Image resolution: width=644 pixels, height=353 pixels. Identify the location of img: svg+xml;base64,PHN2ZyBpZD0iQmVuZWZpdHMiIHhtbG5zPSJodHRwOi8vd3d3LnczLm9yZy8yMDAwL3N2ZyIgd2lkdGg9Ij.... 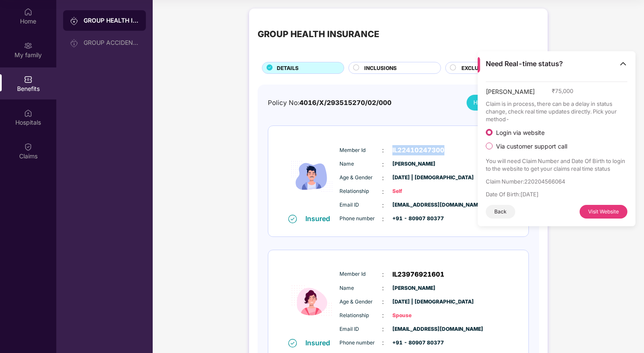
(28, 79).